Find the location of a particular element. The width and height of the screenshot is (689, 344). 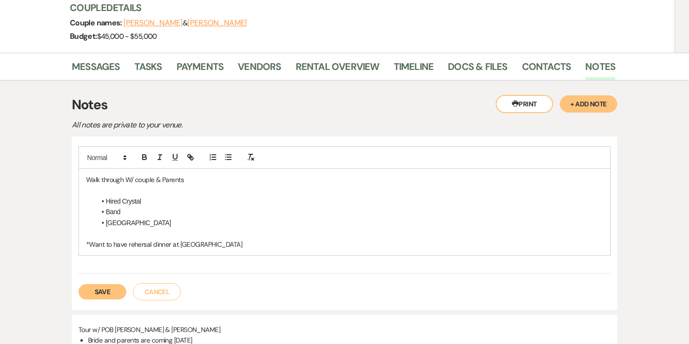

span: Couple names: is located at coordinates (97, 22).